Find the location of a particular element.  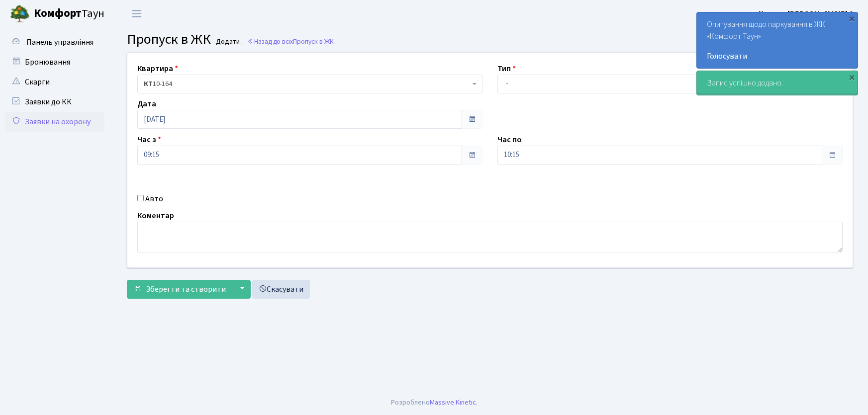

span: Зберегти та створити is located at coordinates (186, 290).